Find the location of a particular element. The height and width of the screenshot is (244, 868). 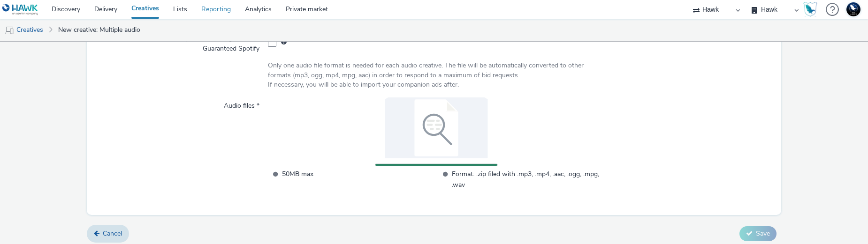

a: Hawk Academy is located at coordinates (812, 9).